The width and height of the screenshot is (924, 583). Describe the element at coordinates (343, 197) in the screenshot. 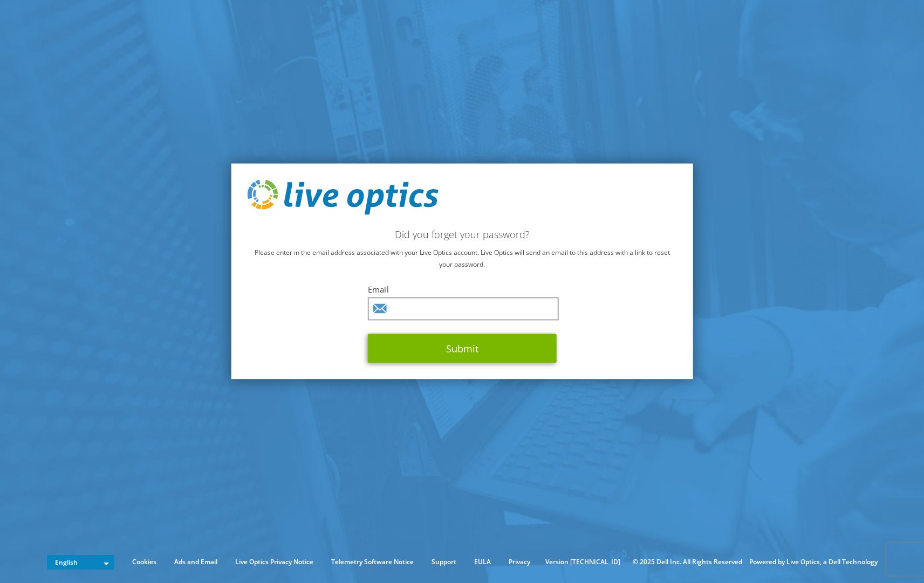

I see `img: live_optics_svg.svg` at that location.